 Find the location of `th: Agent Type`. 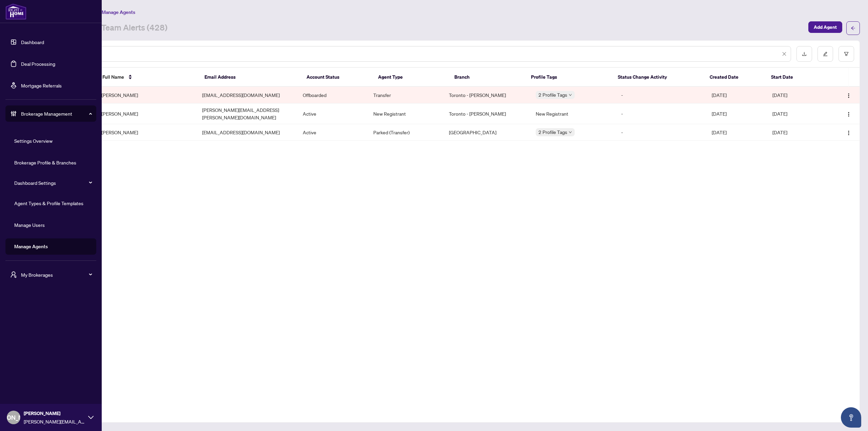

th: Agent Type is located at coordinates (411, 77).